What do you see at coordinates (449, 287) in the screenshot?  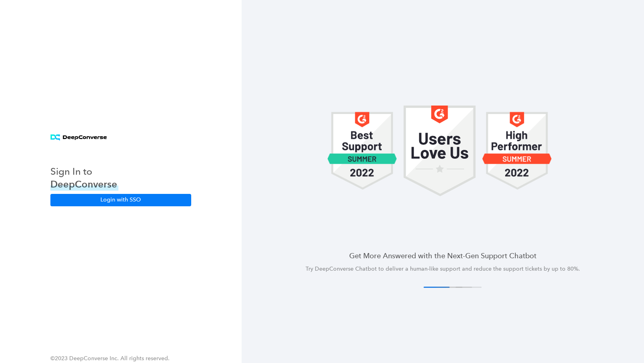 I see `button: 2` at bounding box center [449, 287].